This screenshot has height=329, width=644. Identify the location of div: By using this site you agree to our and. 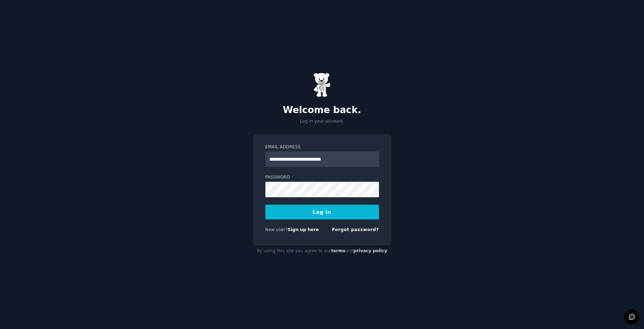
(322, 251).